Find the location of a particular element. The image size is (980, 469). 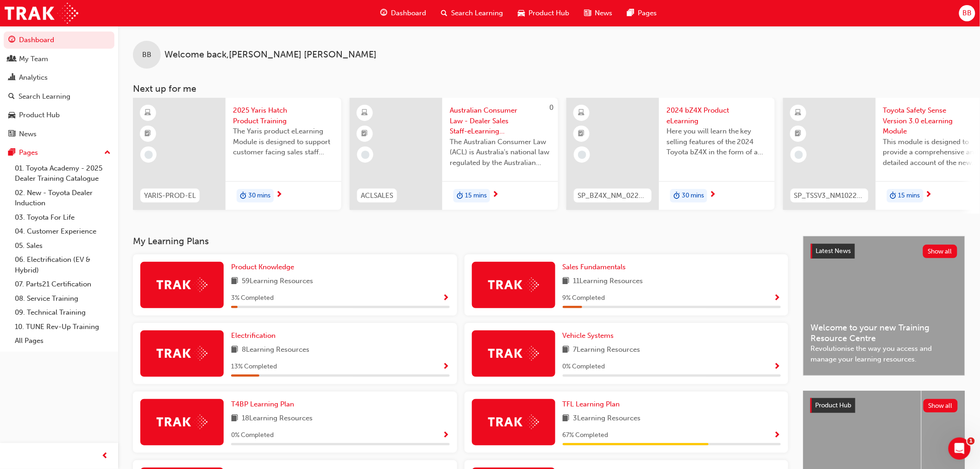

a: Latest NewsShow all is located at coordinates (884, 251).